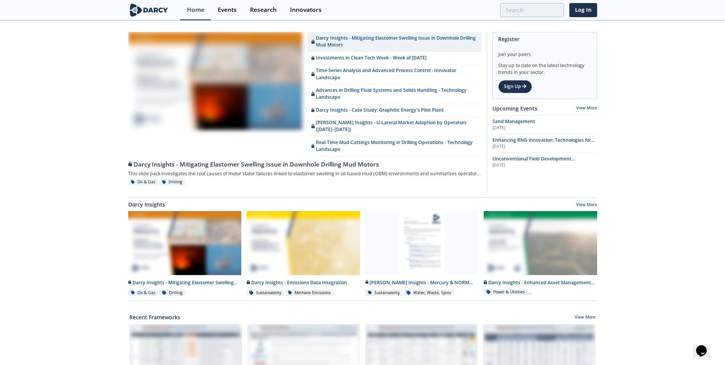  I want to click on a: Darcy Insights - Case Study: Graphitic Energy's Pilot Plant, so click(395, 110).